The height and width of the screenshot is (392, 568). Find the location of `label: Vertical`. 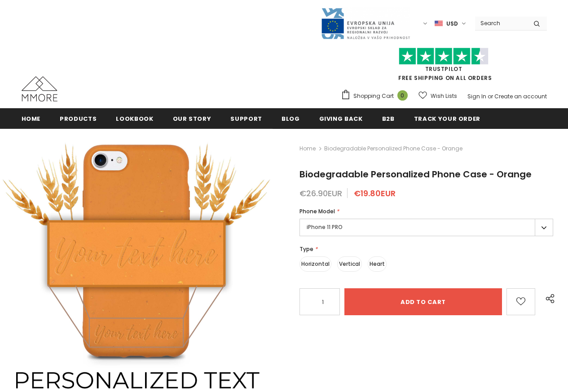

label: Vertical is located at coordinates (349, 264).